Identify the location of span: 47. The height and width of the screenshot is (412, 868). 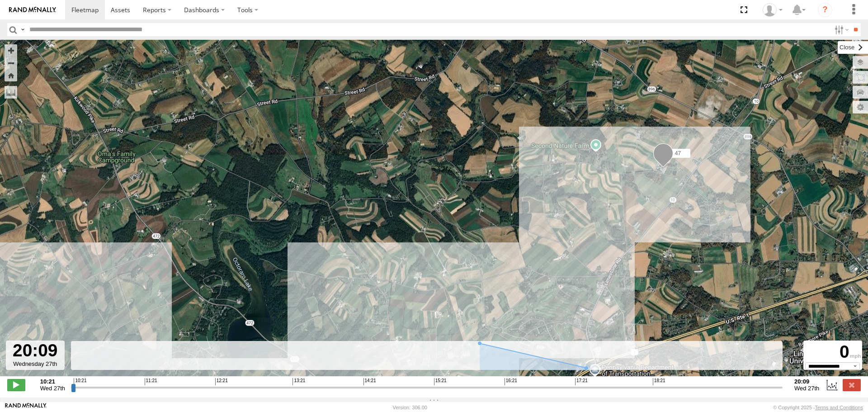
(678, 153).